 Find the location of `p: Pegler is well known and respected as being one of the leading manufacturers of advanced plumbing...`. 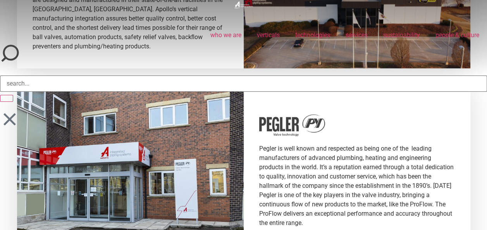

p: Pegler is well known and respected as being one of the leading manufacturers of advanced plumbing... is located at coordinates (357, 186).